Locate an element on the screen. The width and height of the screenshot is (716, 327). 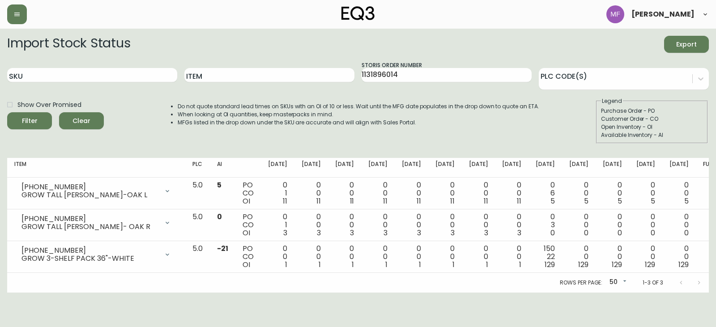
button: Clear is located at coordinates (81, 121).